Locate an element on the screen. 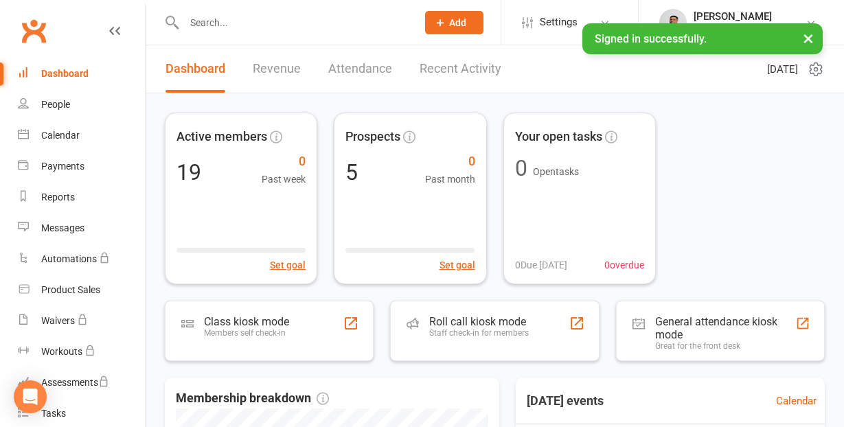 The height and width of the screenshot is (427, 844). div: 0 is located at coordinates (521, 168).